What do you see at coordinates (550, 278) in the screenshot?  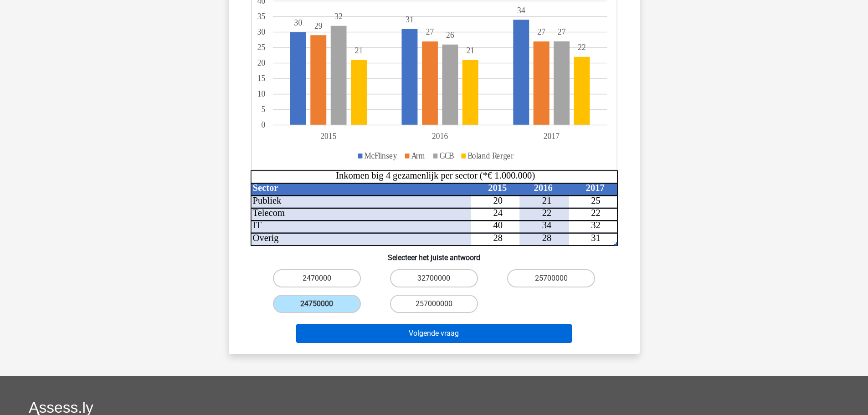 I see `label: 25700000` at bounding box center [550, 278].